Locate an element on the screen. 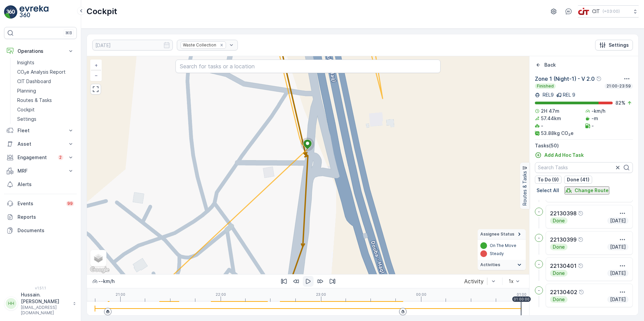 This screenshot has height=321, width=644. p: 2 is located at coordinates (61, 157).